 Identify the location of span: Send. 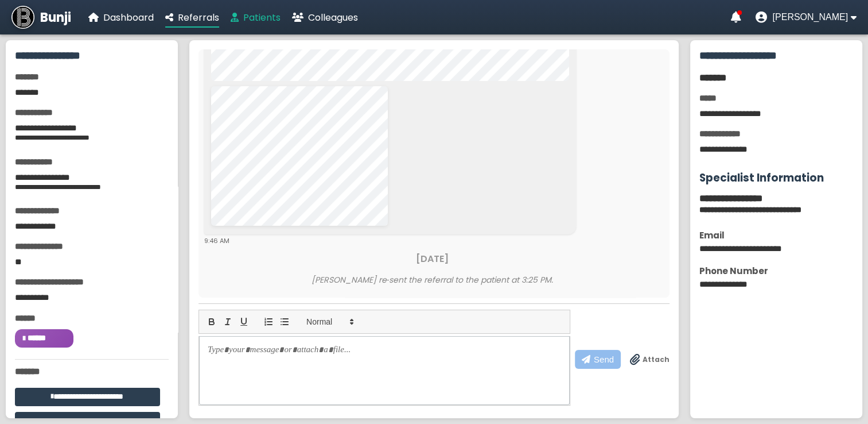
(603, 359).